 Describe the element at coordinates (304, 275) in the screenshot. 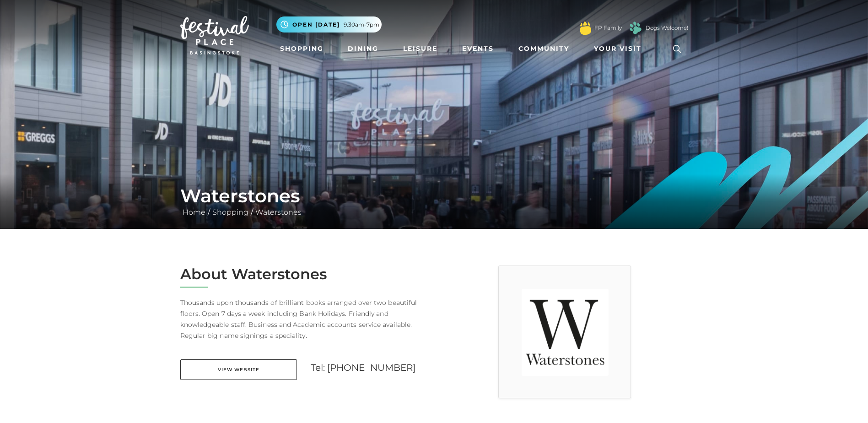

I see `h2: About Waterstones` at that location.